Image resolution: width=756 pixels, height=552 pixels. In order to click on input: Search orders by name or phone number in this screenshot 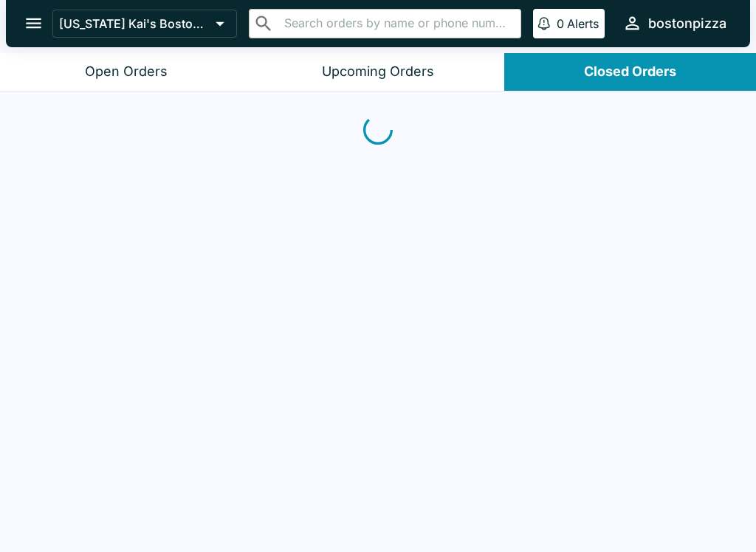, I will do `click(397, 24)`.